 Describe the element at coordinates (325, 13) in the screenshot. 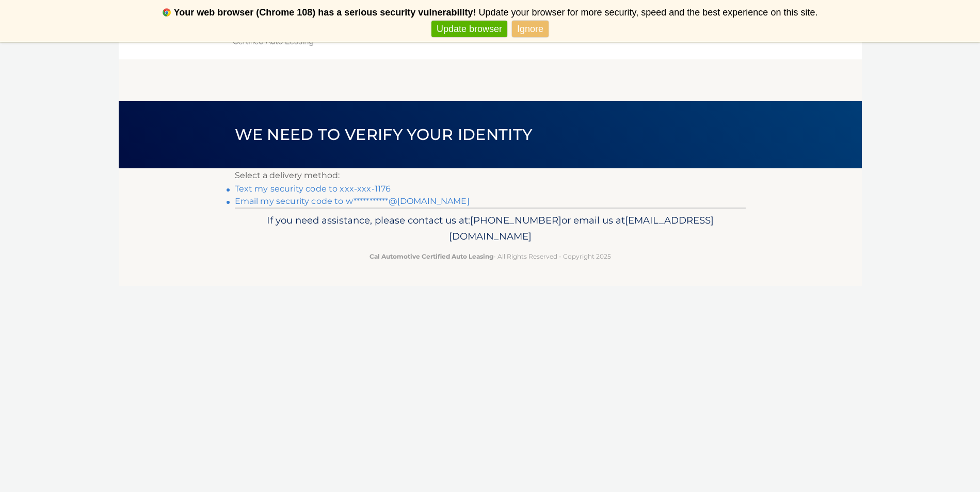

I see `b: Your web browser (Chrome 108) has a serious security vulnerability!` at that location.